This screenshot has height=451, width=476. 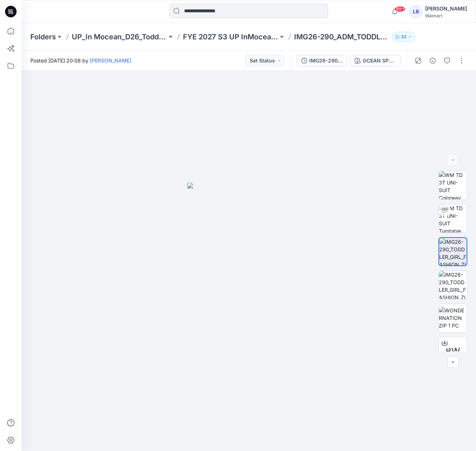 I want to click on button: OCEAN SPRAY GRADIENT TROPICAL BLOSSOM, so click(x=376, y=60).